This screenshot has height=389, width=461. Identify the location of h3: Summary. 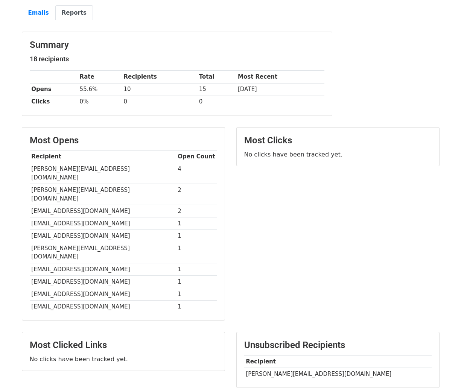
(177, 45).